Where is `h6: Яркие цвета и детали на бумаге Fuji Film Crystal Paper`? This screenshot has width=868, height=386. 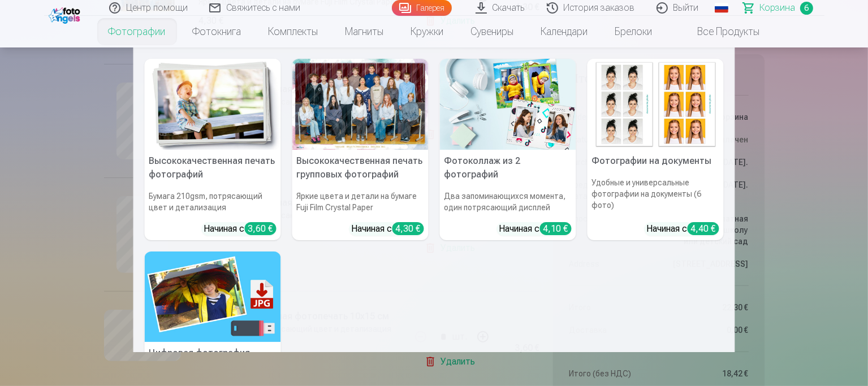
h6: Яркие цвета и детали на бумаге Fuji Film Crystal Paper is located at coordinates (360, 202).